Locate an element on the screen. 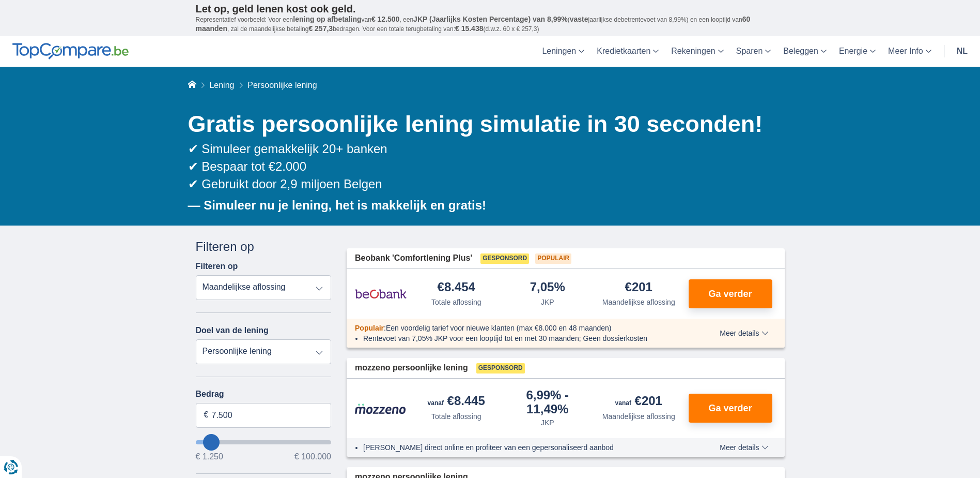  label: Filteren op is located at coordinates (217, 267).